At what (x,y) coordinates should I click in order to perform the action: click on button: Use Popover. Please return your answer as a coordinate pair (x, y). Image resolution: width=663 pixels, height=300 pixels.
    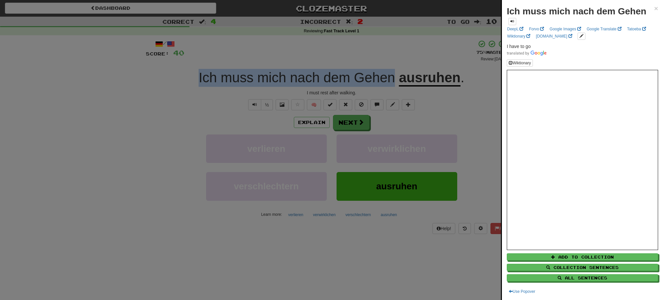
    Looking at the image, I should click on (522, 291).